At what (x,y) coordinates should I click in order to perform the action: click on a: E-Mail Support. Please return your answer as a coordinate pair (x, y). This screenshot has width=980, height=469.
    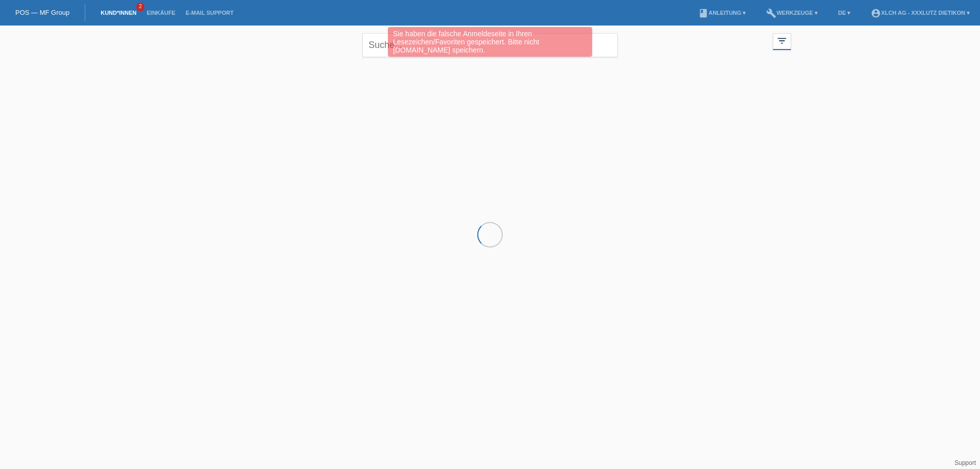
    Looking at the image, I should click on (210, 12).